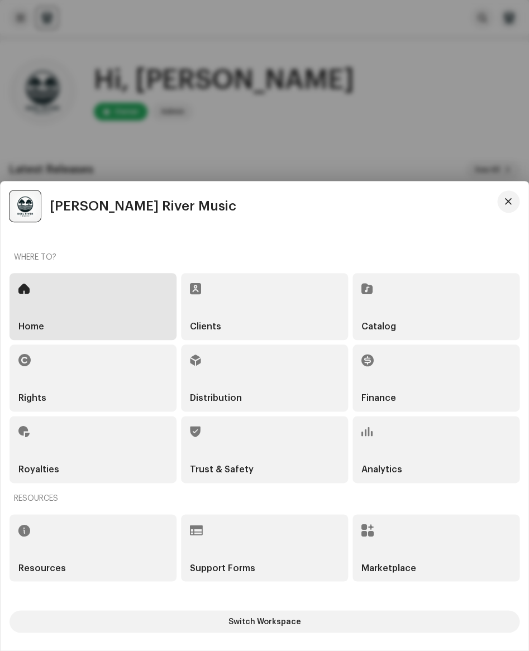  Describe the element at coordinates (381, 470) in the screenshot. I see `h5: Analytics` at that location.